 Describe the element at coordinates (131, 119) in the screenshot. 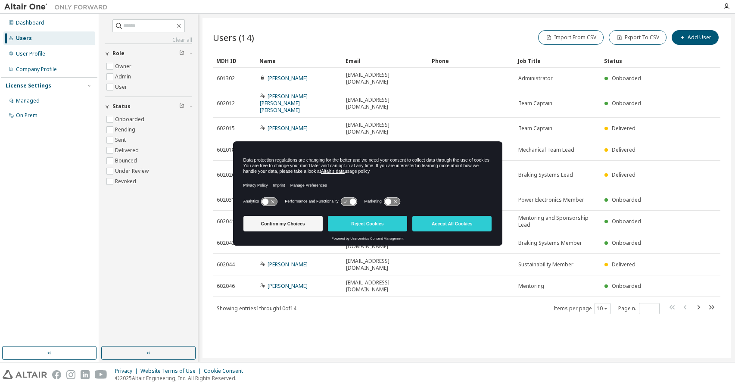

I see `label: Onboarded` at that location.